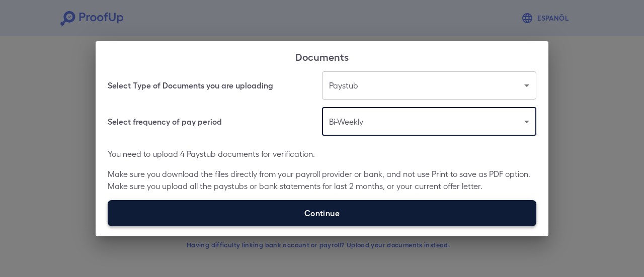 This screenshot has height=277, width=644. What do you see at coordinates (322, 213) in the screenshot?
I see `label: Continue` at bounding box center [322, 213].